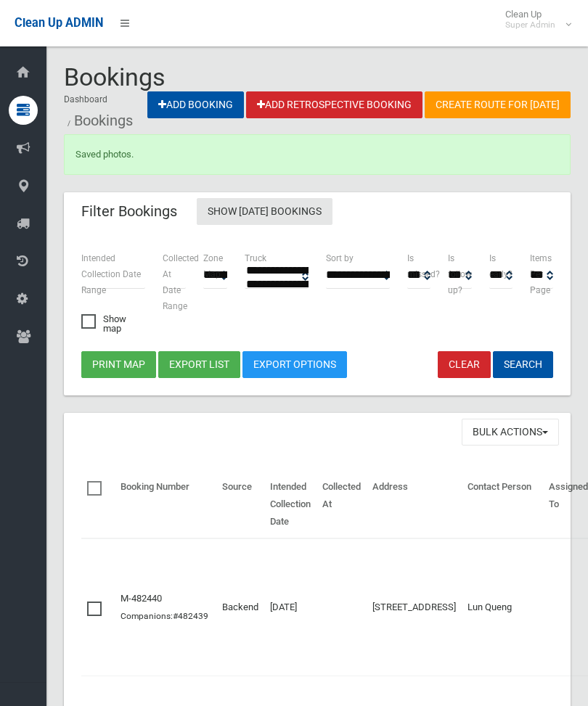  Describe the element at coordinates (199, 364) in the screenshot. I see `button: Export list` at that location.